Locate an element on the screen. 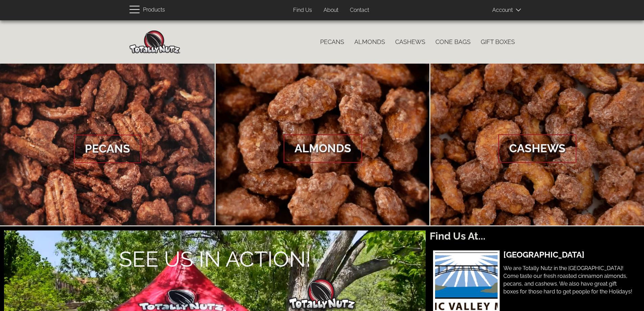 Image resolution: width=644 pixels, height=311 pixels. h2: Find Us At... is located at coordinates (535, 236).